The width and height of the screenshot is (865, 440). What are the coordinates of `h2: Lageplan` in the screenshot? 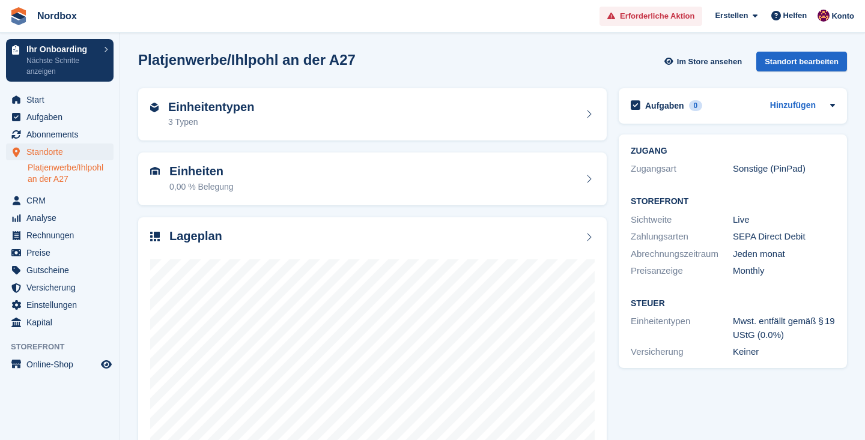 It's located at (196, 236).